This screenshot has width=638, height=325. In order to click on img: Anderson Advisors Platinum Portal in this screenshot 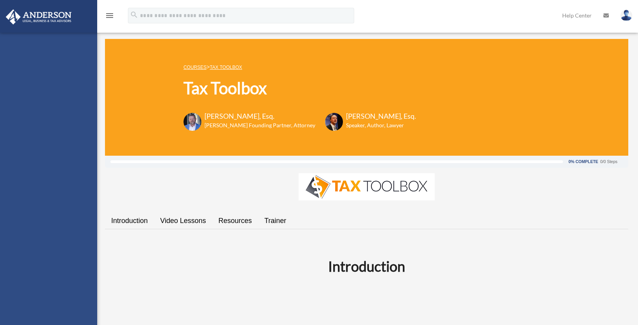, I will do `click(38, 17)`.